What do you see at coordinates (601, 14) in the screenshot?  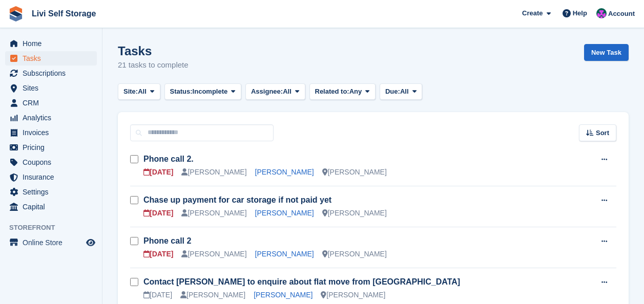 I see `img: Graham Cameron` at bounding box center [601, 14].